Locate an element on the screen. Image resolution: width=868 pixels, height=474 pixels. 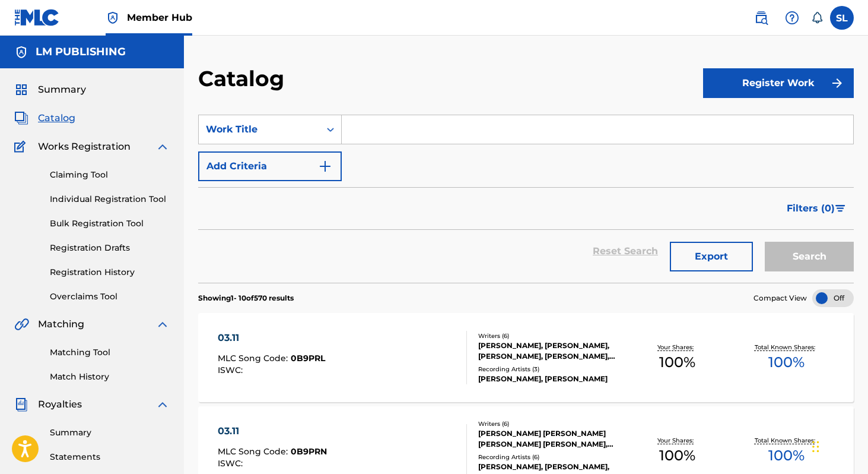
button: Add Criteria is located at coordinates (270, 166).